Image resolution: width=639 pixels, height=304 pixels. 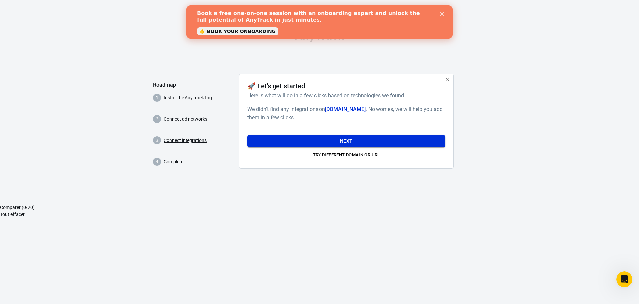 I want to click on a: 👉 BOOK YOUR ONBOARDING, so click(x=51, y=26).